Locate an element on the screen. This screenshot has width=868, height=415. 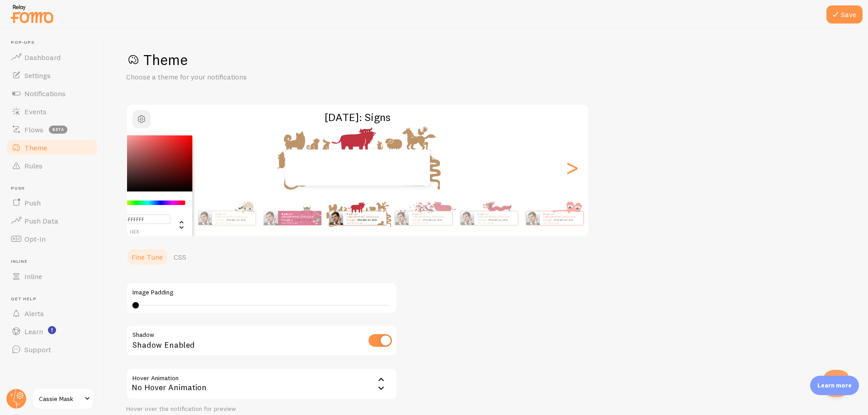
div: Shadow Enabled is located at coordinates (262, 341).